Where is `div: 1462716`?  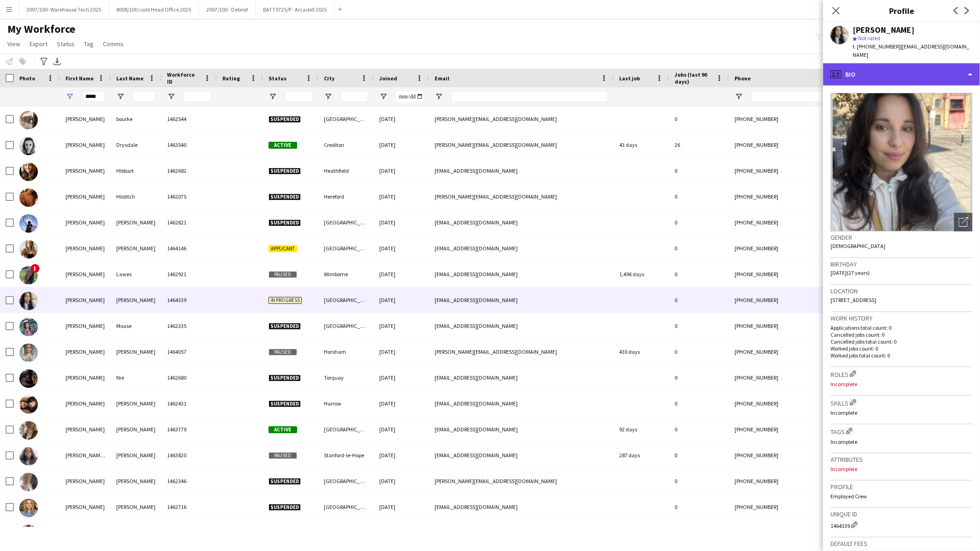 div: 1462716 is located at coordinates (189, 506).